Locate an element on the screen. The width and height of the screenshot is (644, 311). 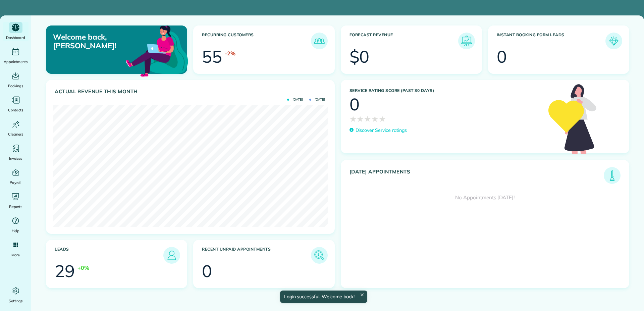
div: +0% is located at coordinates (83, 267).